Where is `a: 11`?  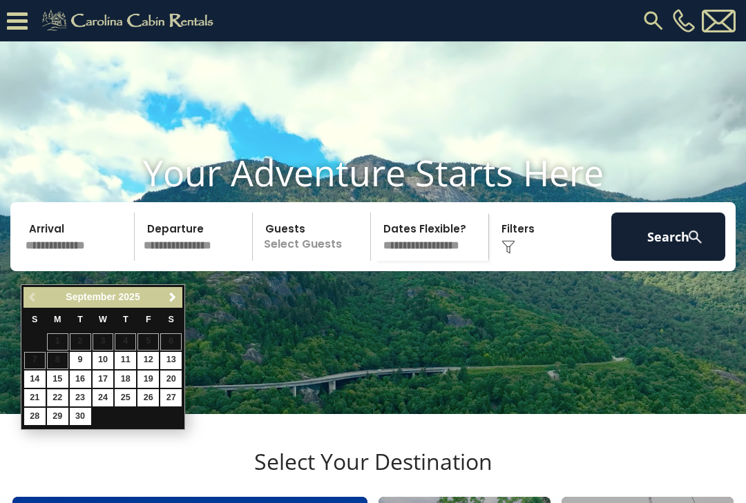 a: 11 is located at coordinates (125, 361).